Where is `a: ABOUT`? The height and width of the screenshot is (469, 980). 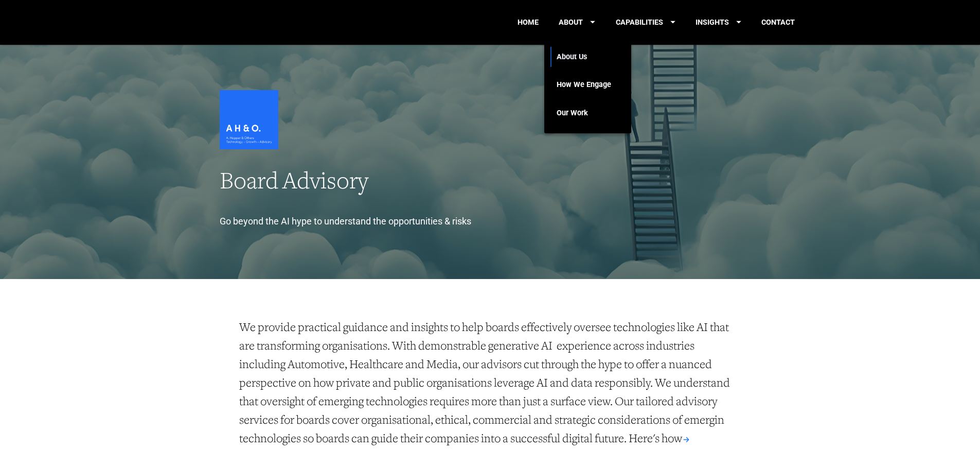 a: ABOUT is located at coordinates (577, 22).